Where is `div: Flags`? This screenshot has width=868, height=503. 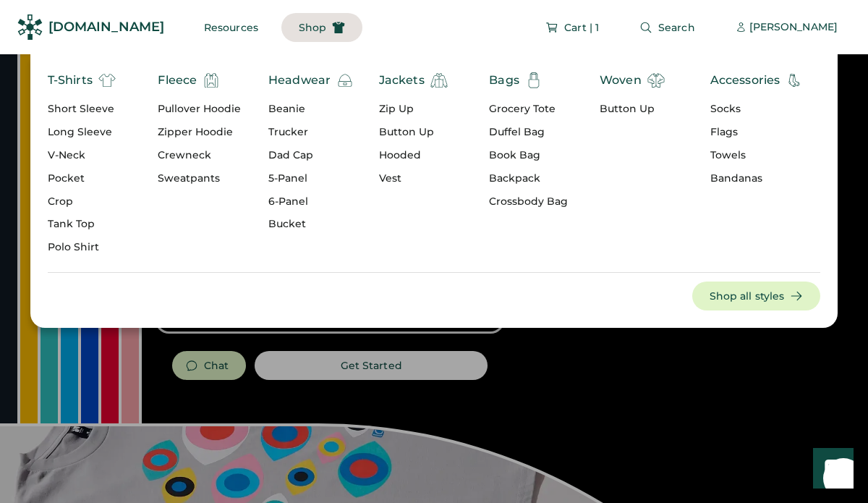
div: Flags is located at coordinates (756, 132).